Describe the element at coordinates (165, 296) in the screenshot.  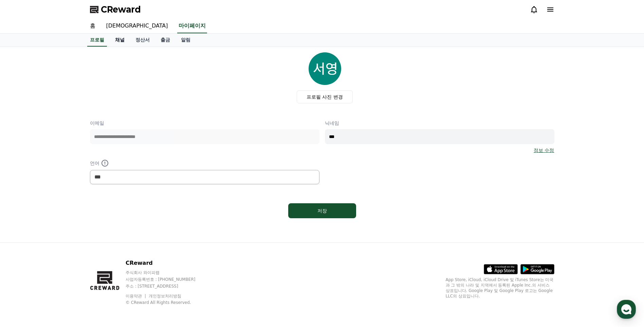
I see `a: 개인정보처리방침` at that location.